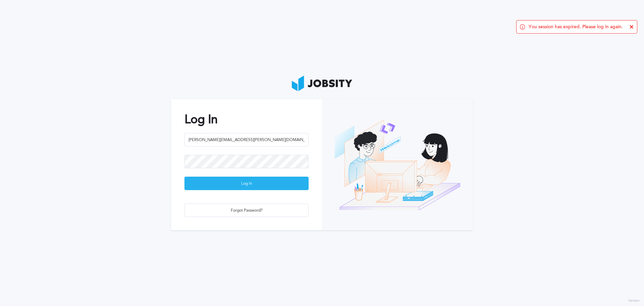  I want to click on h2: Log In, so click(246, 119).